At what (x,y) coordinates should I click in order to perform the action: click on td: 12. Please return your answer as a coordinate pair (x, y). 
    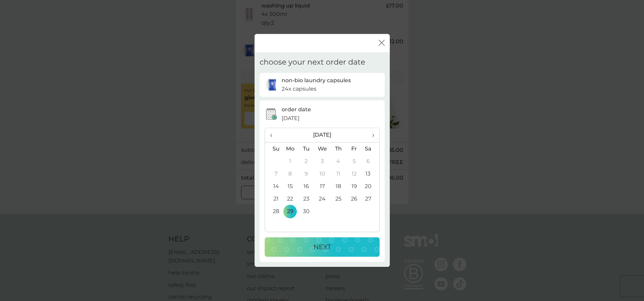
    Looking at the image, I should click on (354, 174).